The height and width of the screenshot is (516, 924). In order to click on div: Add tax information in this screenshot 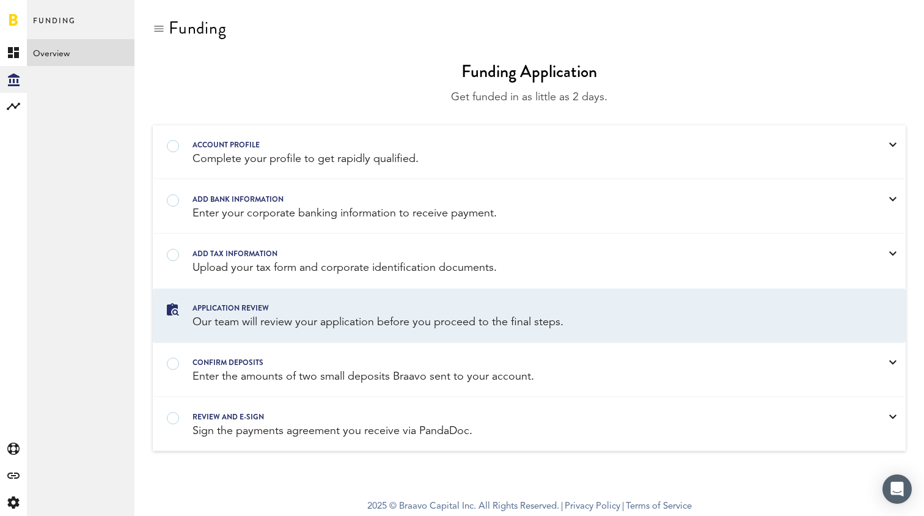, I will do `click(513, 254)`.